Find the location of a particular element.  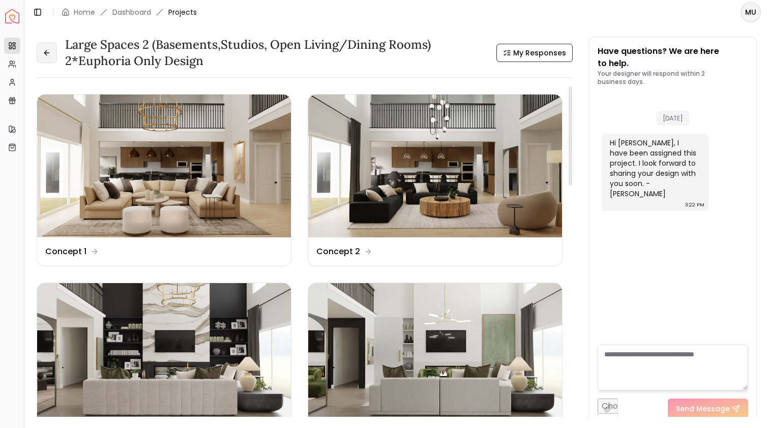

nav: breadcrumb is located at coordinates (129, 12).